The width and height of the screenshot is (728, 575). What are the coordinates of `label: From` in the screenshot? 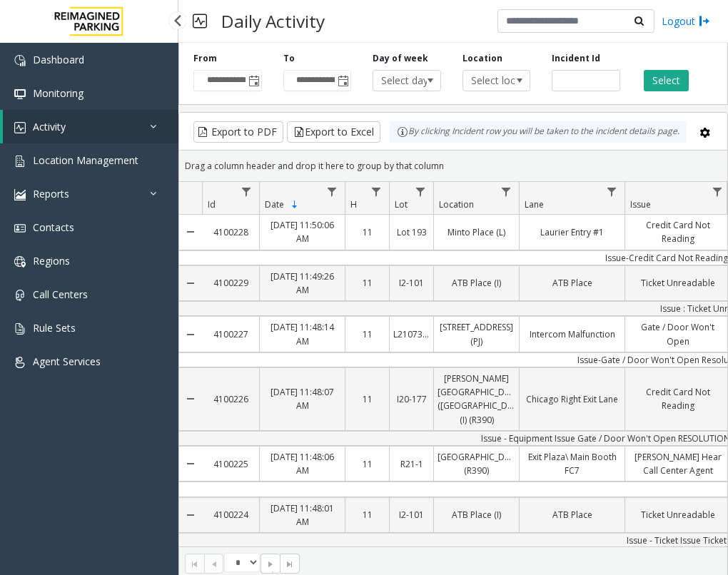 It's located at (205, 59).